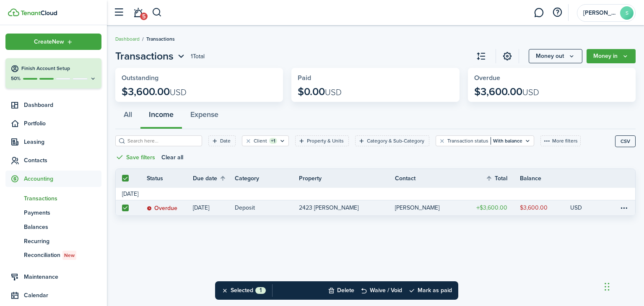  Describe the element at coordinates (539, 12) in the screenshot. I see `a: Messaging` at that location.